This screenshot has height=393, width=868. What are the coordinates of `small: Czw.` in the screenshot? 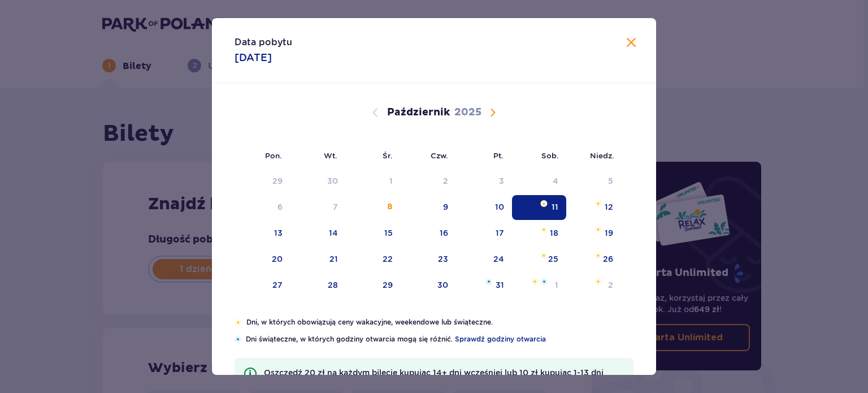 It's located at (439, 155).